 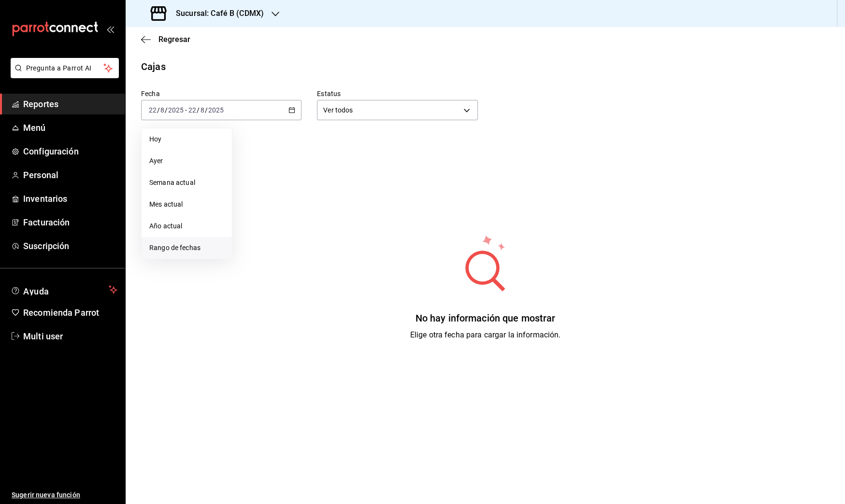 What do you see at coordinates (70, 174) in the screenshot?
I see `span: Personal` at bounding box center [70, 174].